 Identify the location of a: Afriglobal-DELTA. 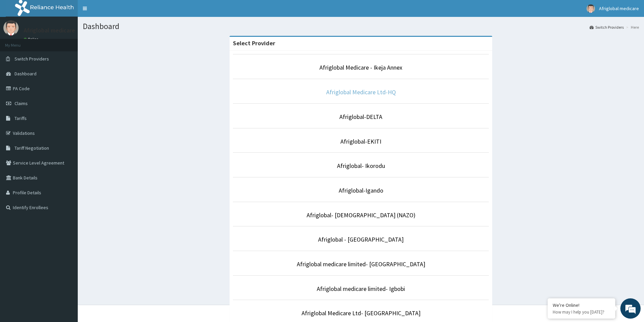
(361, 117).